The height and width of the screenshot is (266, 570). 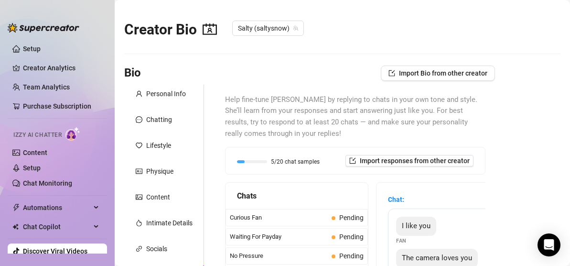 What do you see at coordinates (139, 94) in the screenshot?
I see `span: user` at bounding box center [139, 94].